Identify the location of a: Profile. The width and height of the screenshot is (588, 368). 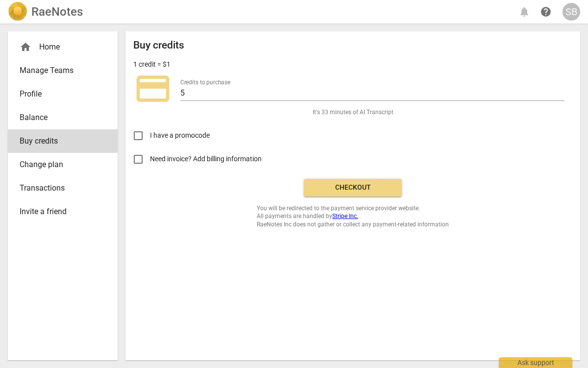
(63, 94).